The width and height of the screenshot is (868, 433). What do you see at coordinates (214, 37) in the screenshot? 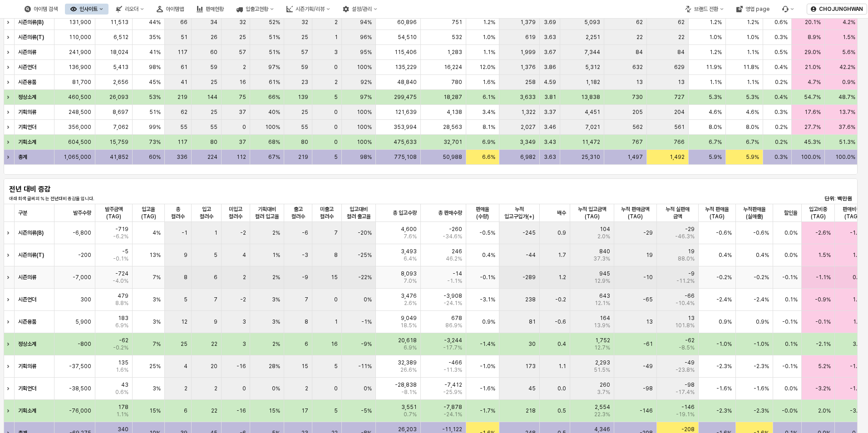
I see `span: 26` at bounding box center [214, 37].